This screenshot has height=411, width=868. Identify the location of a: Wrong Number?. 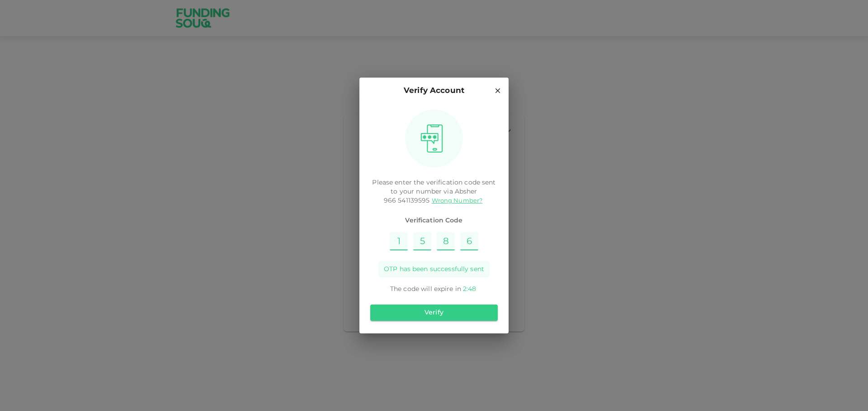
(457, 201).